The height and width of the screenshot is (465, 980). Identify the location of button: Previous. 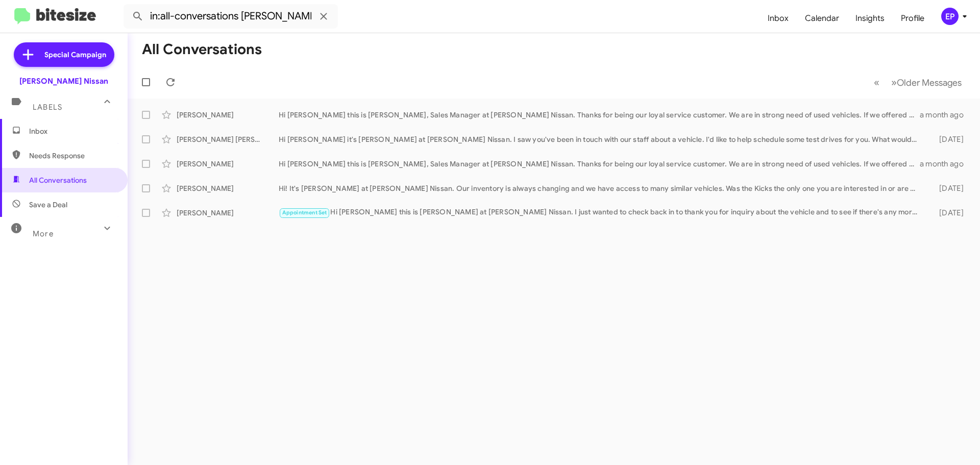
(876, 82).